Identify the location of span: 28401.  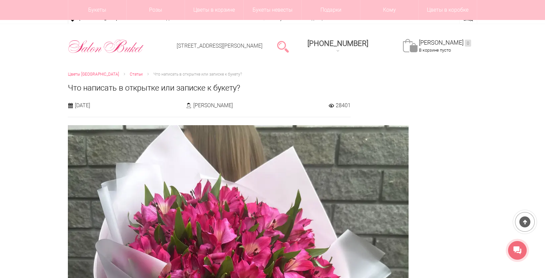
(343, 105).